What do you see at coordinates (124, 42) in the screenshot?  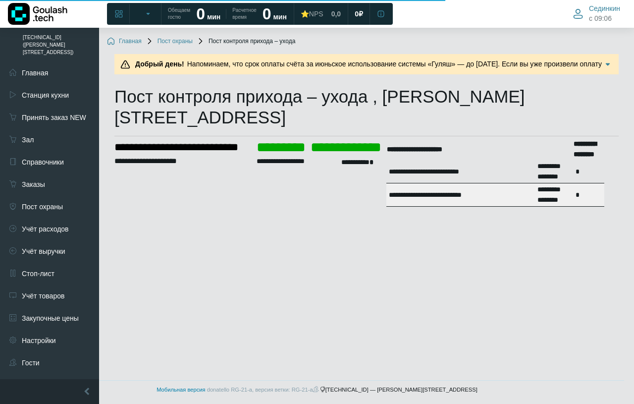 I see `a: Главная` at bounding box center [124, 42].